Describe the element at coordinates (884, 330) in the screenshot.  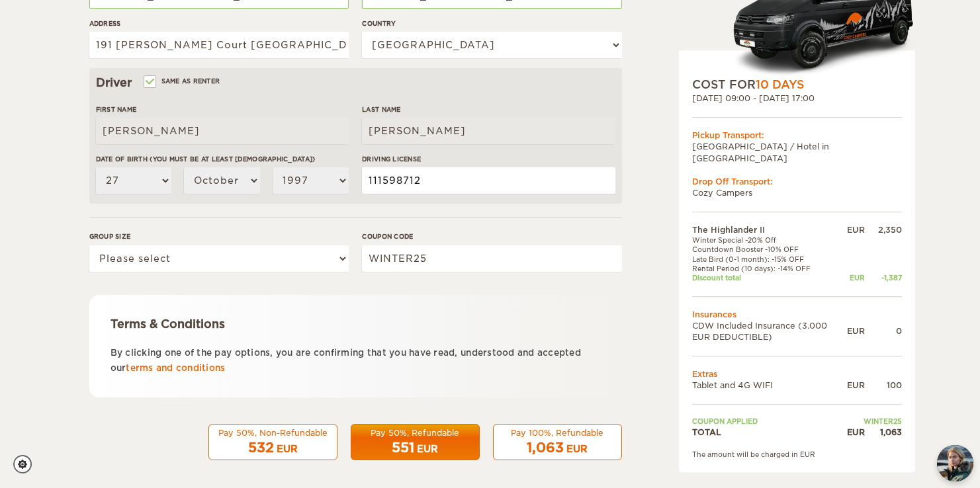
I see `div: 0` at that location.